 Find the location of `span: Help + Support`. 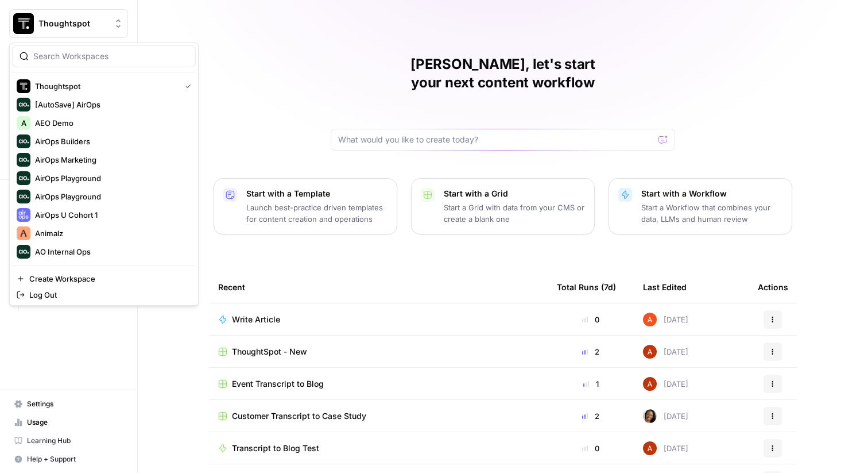

span: Help + Support is located at coordinates (75, 459).